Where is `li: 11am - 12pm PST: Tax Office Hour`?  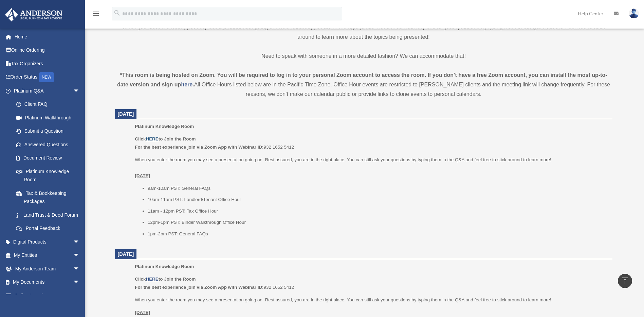 li: 11am - 12pm PST: Tax Office Hour is located at coordinates (378, 211).